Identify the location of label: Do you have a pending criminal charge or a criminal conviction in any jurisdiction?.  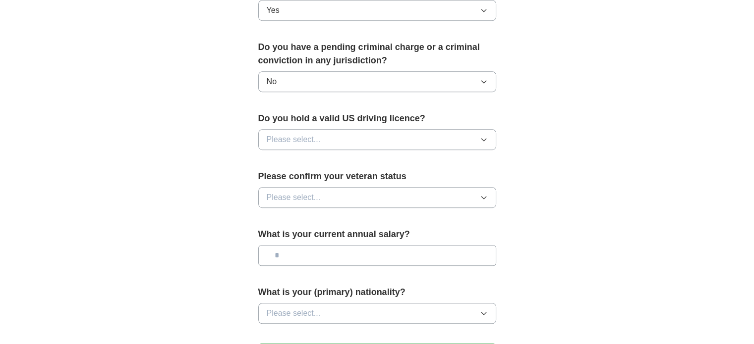
(377, 54).